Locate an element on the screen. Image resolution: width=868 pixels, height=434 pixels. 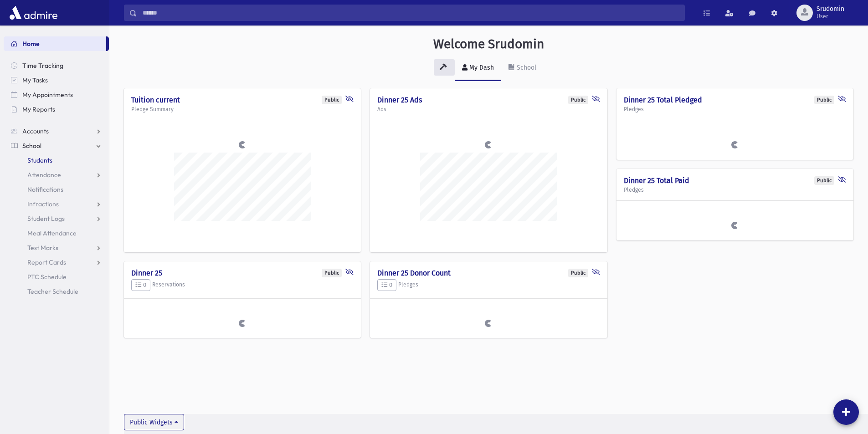
span: Home is located at coordinates (31, 43).